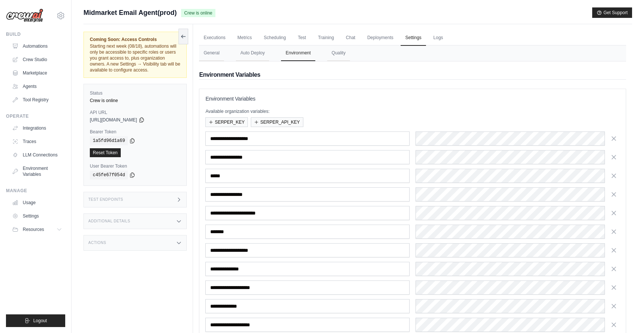 The image size is (644, 333). I want to click on button: SERPER_KEY, so click(227, 123).